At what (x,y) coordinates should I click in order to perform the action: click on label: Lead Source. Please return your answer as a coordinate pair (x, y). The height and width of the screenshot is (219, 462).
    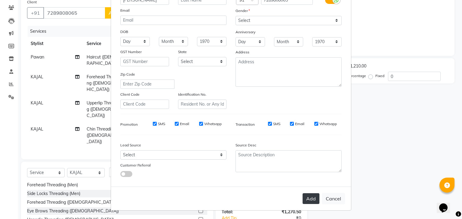
    Looking at the image, I should click on (130, 146).